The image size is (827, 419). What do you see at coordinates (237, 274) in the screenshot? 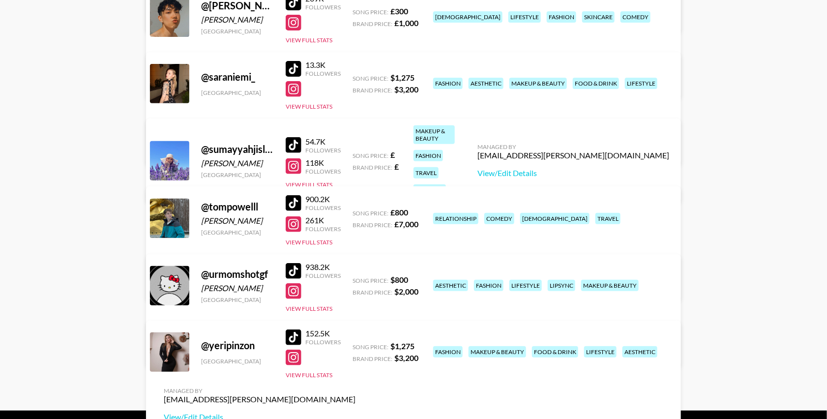
I see `div: @ urmomshotgf` at bounding box center [237, 274].